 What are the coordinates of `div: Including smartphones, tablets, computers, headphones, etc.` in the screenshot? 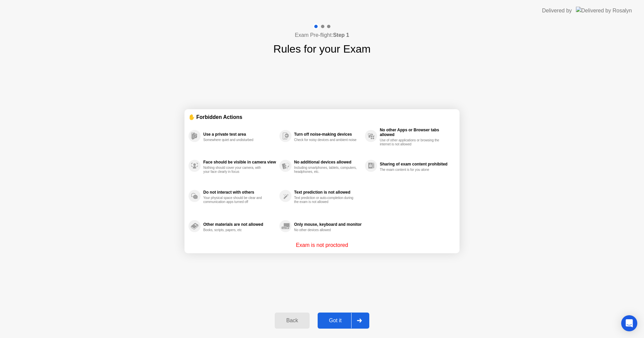 It's located at (326, 170).